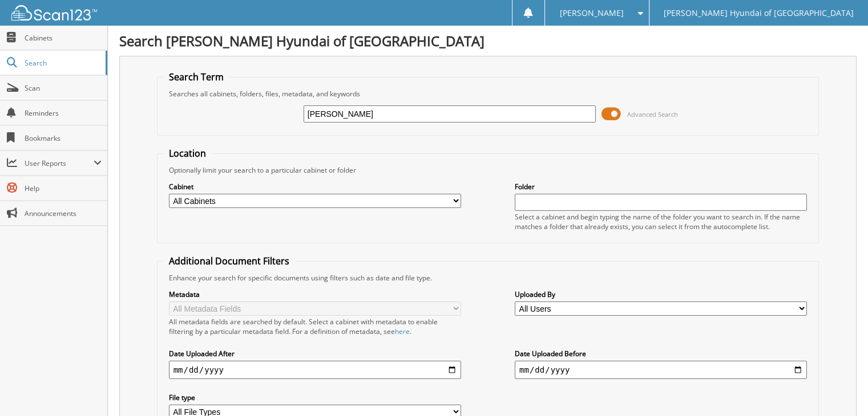 The width and height of the screenshot is (868, 416). I want to click on div: Searches all cabinets, folders, files, metadata, and keywords, so click(488, 93).